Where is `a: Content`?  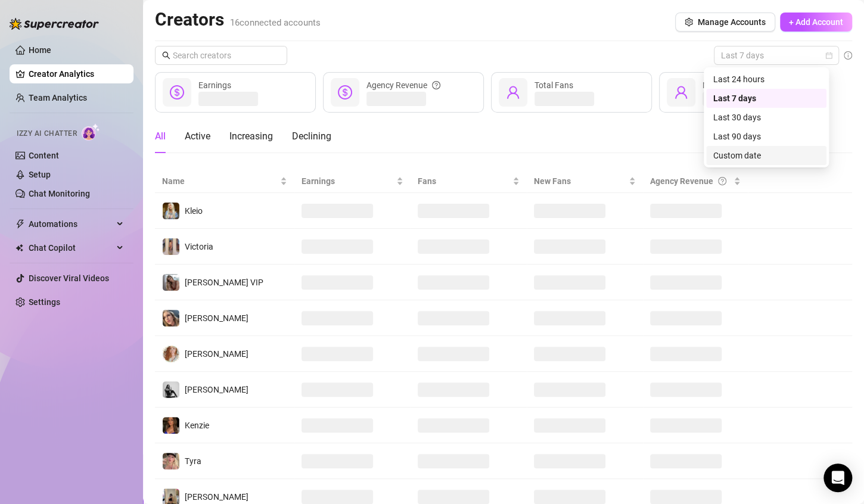
a: Content is located at coordinates (44, 155).